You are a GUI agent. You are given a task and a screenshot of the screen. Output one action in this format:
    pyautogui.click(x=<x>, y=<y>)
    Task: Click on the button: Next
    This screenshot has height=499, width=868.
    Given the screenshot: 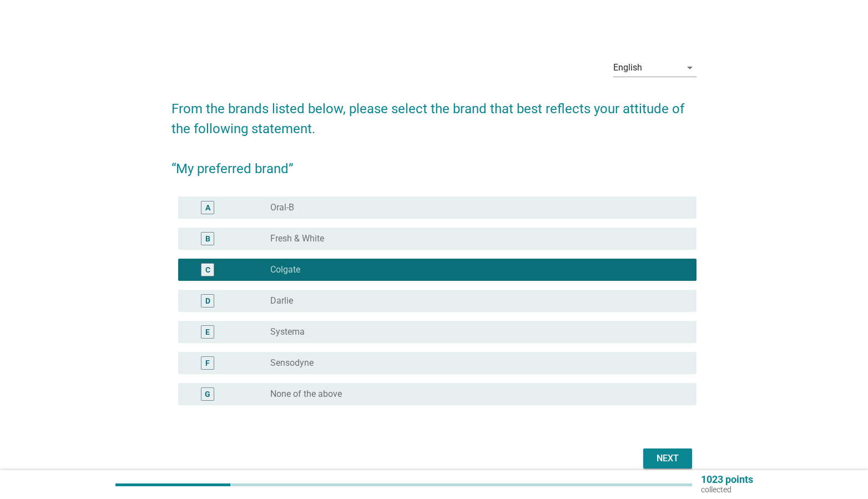 What is the action you would take?
    pyautogui.click(x=668, y=458)
    